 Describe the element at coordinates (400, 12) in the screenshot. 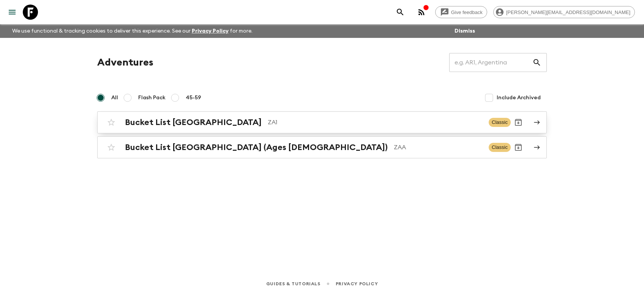

I see `button: search adventures` at that location.